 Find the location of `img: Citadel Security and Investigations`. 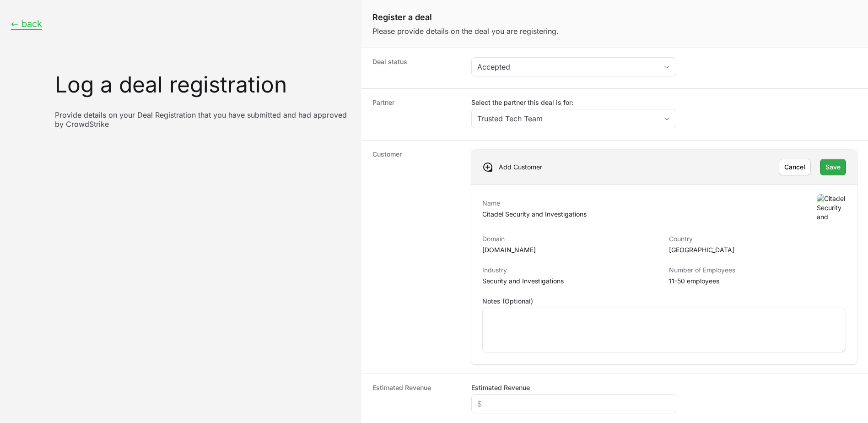

img: Citadel Security and Investigations is located at coordinates (831, 209).